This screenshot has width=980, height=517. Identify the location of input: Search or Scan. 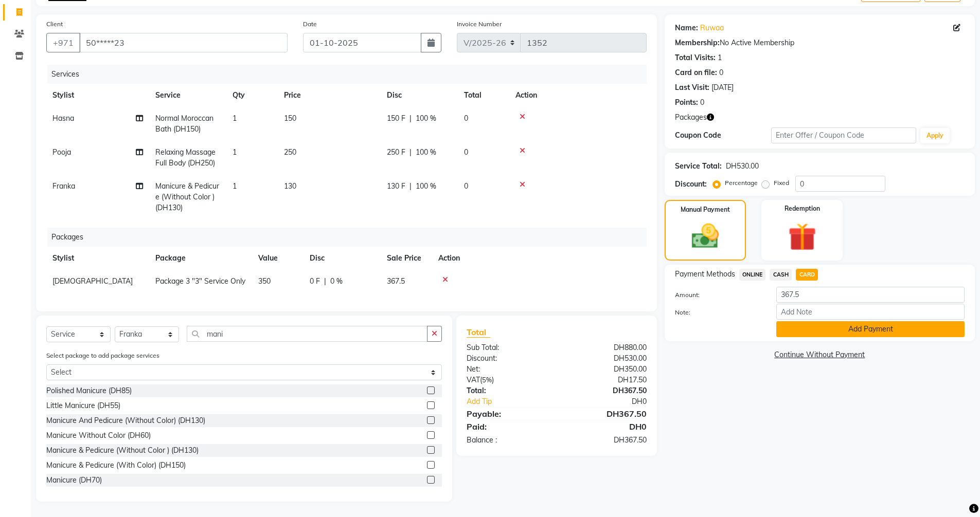
(307, 333).